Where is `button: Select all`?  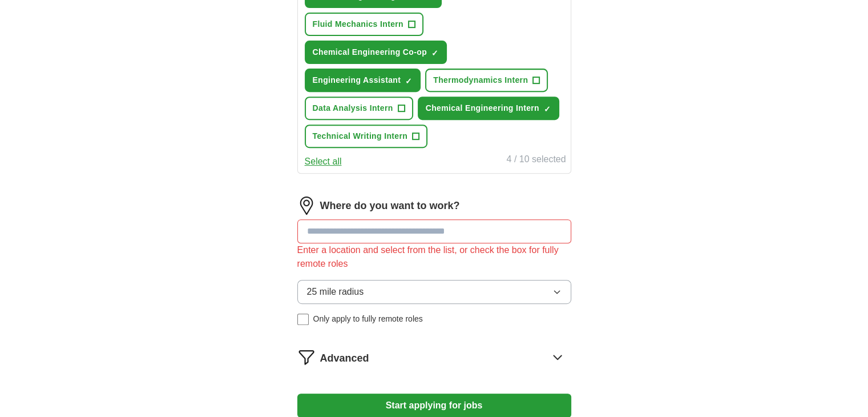
button: Select all is located at coordinates (323, 162).